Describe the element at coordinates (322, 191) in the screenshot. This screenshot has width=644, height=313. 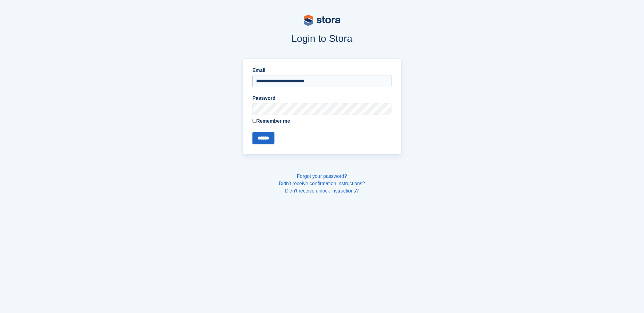
I see `a: Didn't receive unlock instructions?` at that location.